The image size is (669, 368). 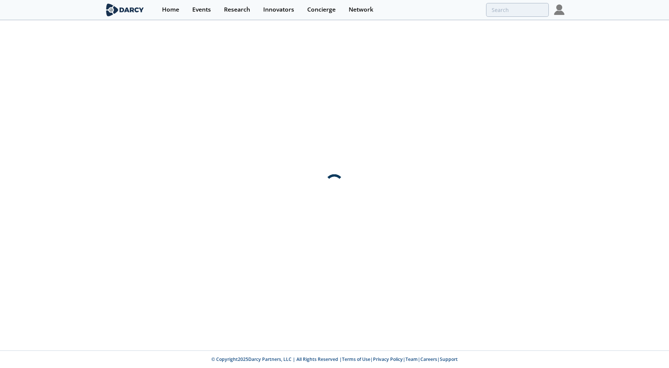 What do you see at coordinates (449, 359) in the screenshot?
I see `a: Support` at bounding box center [449, 359].